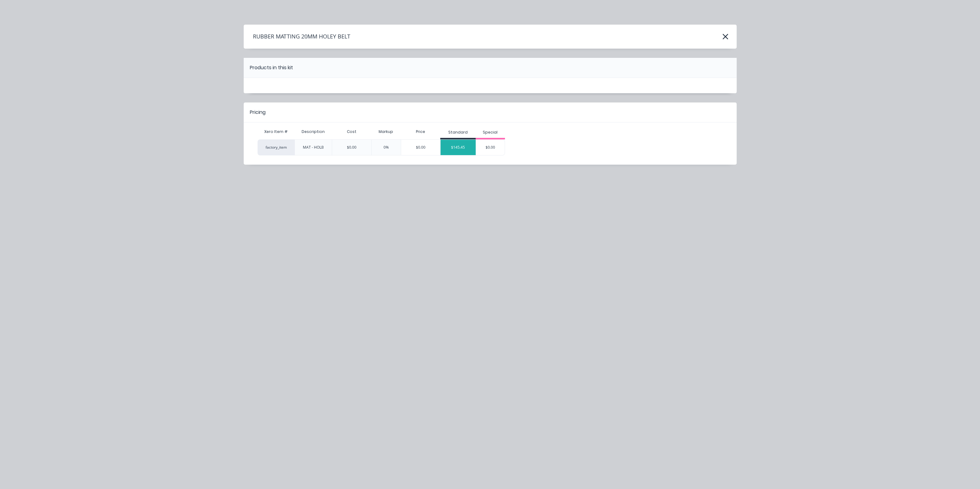 This screenshot has width=980, height=489. I want to click on div: 0%, so click(386, 148).